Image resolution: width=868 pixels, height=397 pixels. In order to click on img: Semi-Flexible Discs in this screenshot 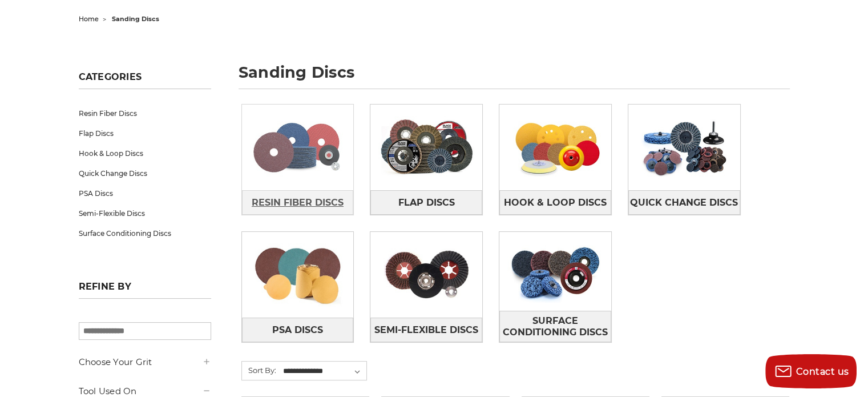, I will do `click(427, 274)`.